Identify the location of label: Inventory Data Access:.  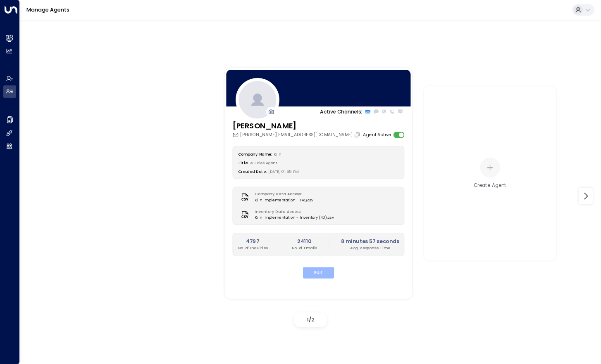
(292, 212).